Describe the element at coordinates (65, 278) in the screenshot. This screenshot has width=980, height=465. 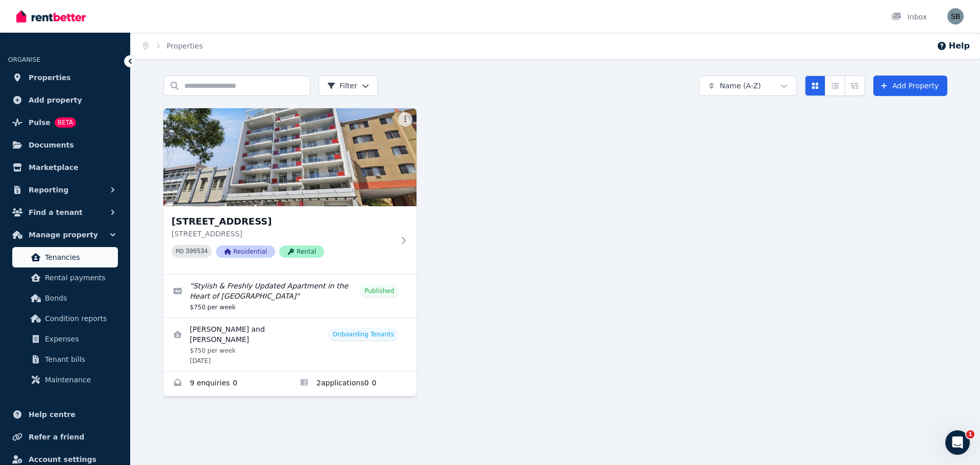
I see `a: Rental payments` at that location.